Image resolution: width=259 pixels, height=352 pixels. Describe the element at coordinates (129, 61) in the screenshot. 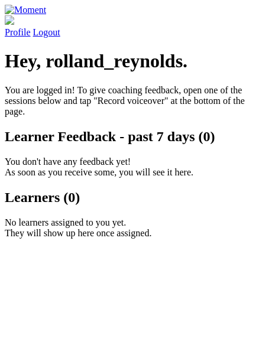

I see `h1: Hey, rolland_reynolds.` at that location.